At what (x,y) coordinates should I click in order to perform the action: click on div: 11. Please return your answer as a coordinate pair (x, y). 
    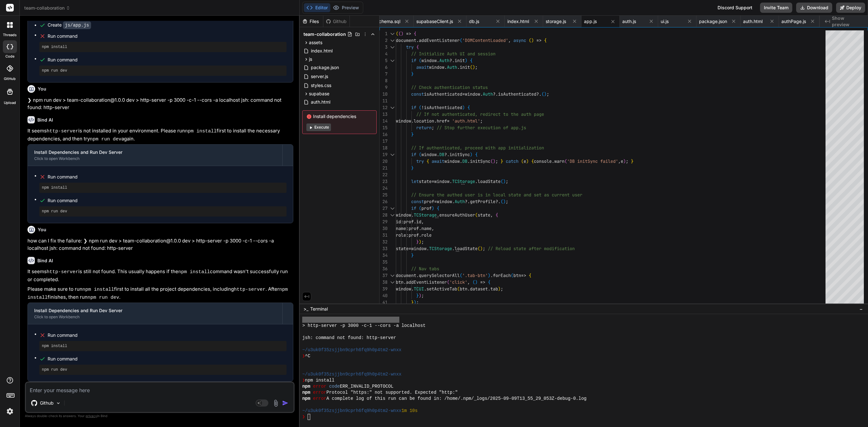
    Looking at the image, I should click on (384, 101).